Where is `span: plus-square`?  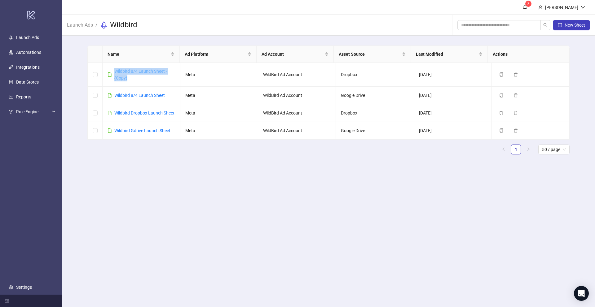
span: plus-square is located at coordinates (560, 25).